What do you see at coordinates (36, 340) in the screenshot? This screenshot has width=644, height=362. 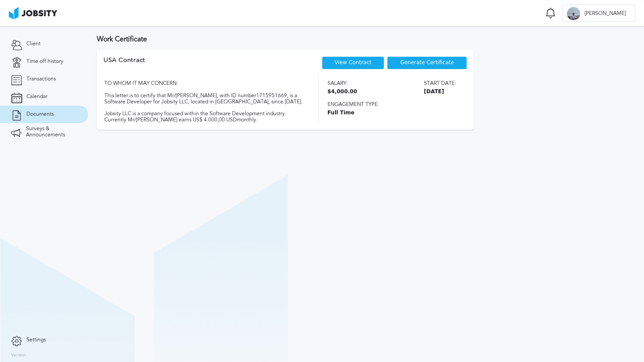 I see `span: Settings` at bounding box center [36, 340].